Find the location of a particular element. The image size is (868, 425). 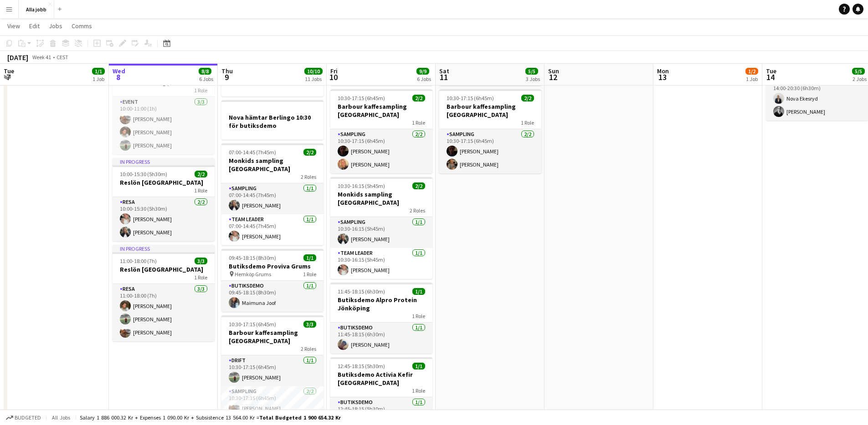

span: 11:45-18:15 (6h30m) is located at coordinates (362, 292).